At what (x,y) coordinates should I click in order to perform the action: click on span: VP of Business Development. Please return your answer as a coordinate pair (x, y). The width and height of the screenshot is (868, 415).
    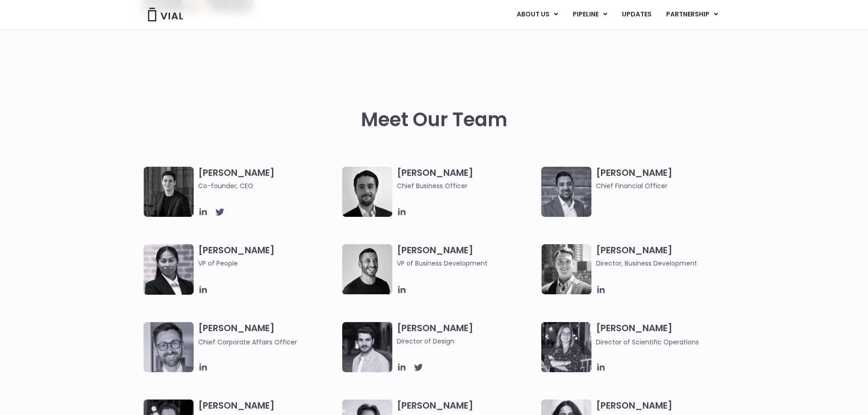
    Looking at the image, I should click on (466, 263).